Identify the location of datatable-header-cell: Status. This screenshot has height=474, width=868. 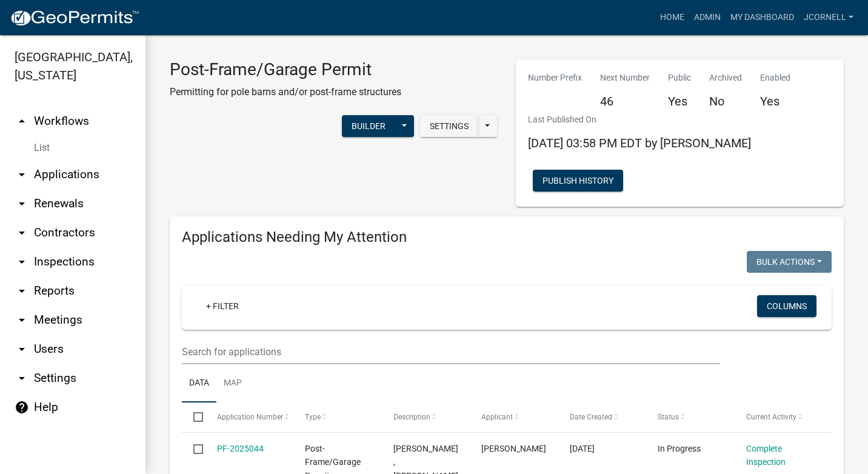
(690, 417).